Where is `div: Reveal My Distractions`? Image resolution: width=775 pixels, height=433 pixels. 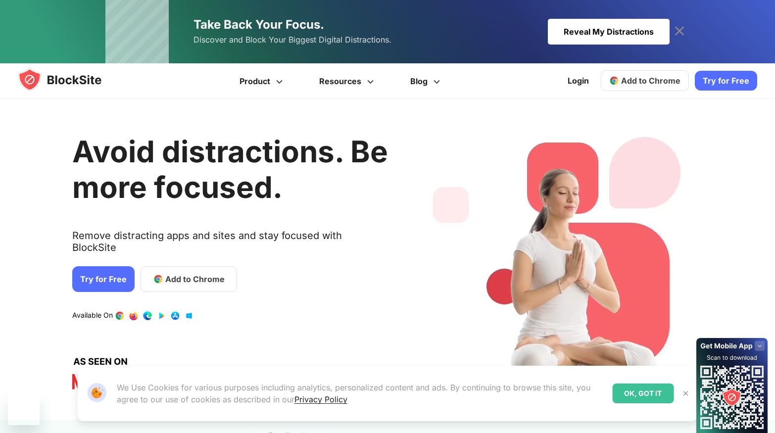 div: Reveal My Distractions is located at coordinates (608, 32).